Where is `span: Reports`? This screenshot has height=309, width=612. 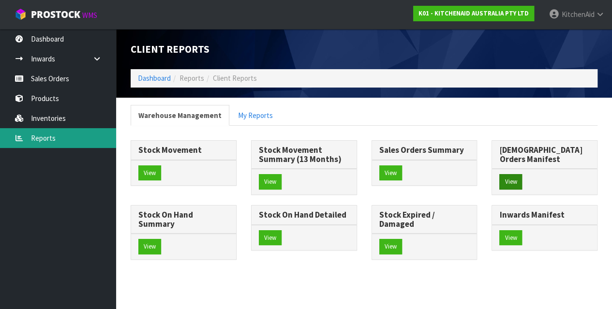
span: Reports is located at coordinates (192, 78).